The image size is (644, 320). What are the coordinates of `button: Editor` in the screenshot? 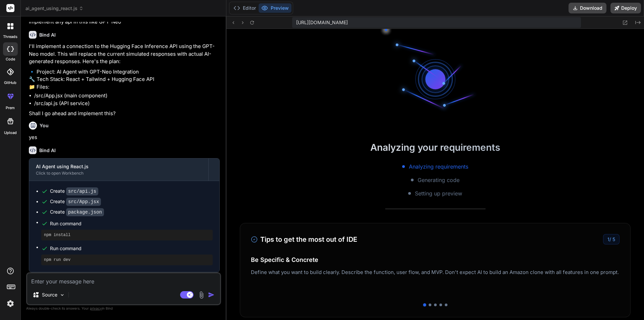 It's located at (244, 8).